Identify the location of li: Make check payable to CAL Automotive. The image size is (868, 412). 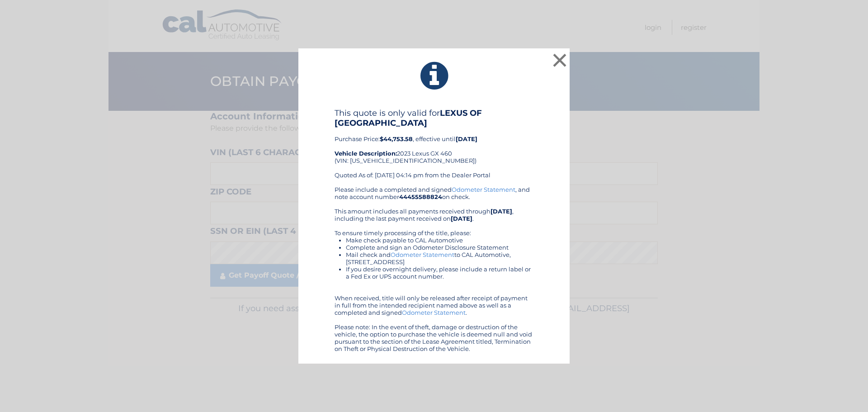
(439, 240).